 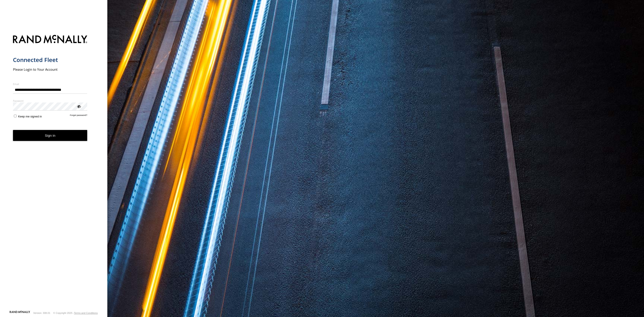 What do you see at coordinates (15, 116) in the screenshot?
I see `input: Keep me signed in` at bounding box center [15, 116].